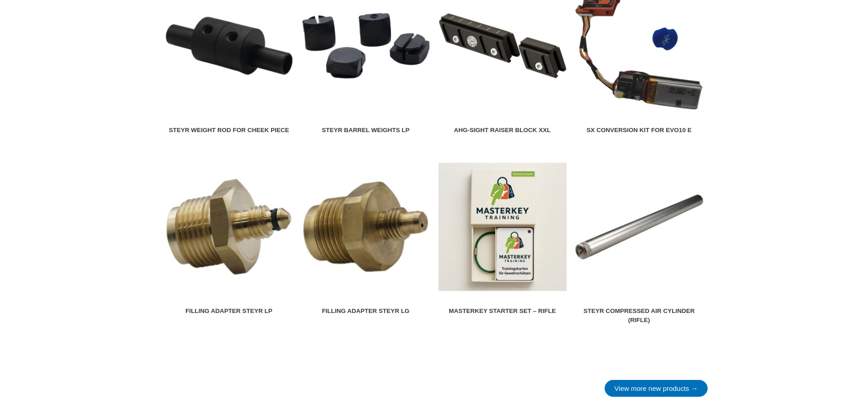 The width and height of the screenshot is (868, 415). What do you see at coordinates (639, 316) in the screenshot?
I see `div: Steyr Compressed air cylinder (rifle)` at bounding box center [639, 316].